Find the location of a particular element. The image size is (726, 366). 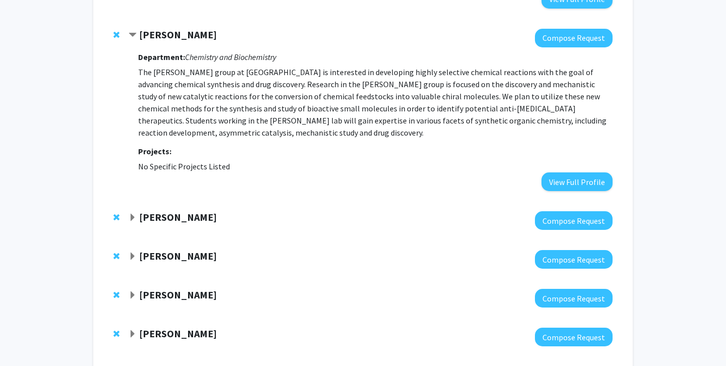

span: Expand Elisabeth Vichaya Bookmark is located at coordinates (133, 218).